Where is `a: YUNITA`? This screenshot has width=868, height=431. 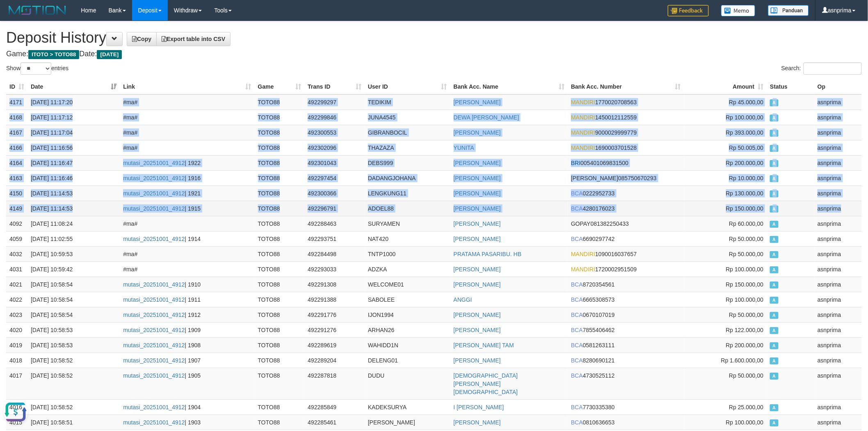
a: YUNITA is located at coordinates (464, 148).